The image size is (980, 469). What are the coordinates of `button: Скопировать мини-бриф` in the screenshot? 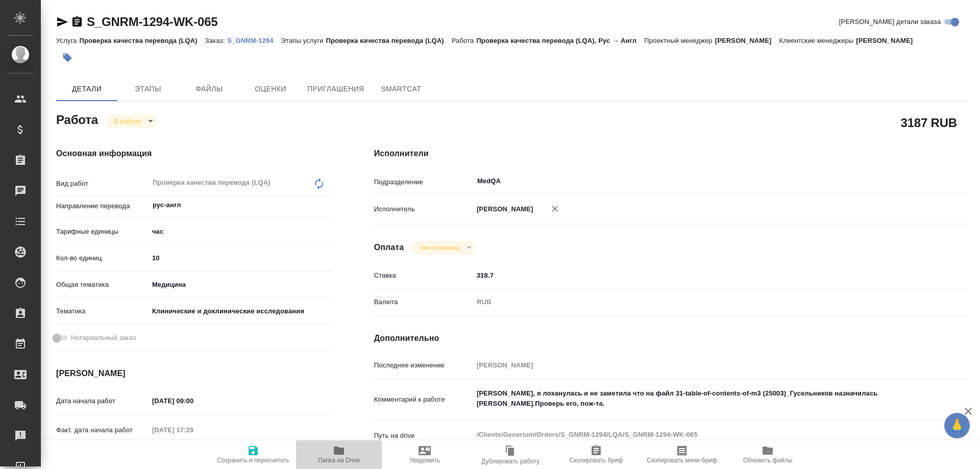 It's located at (682, 454).